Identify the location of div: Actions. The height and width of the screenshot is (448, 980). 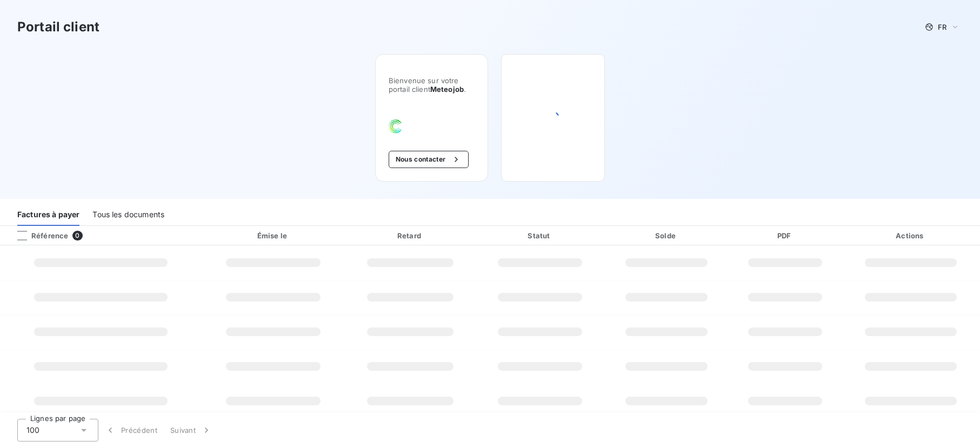
(910, 236).